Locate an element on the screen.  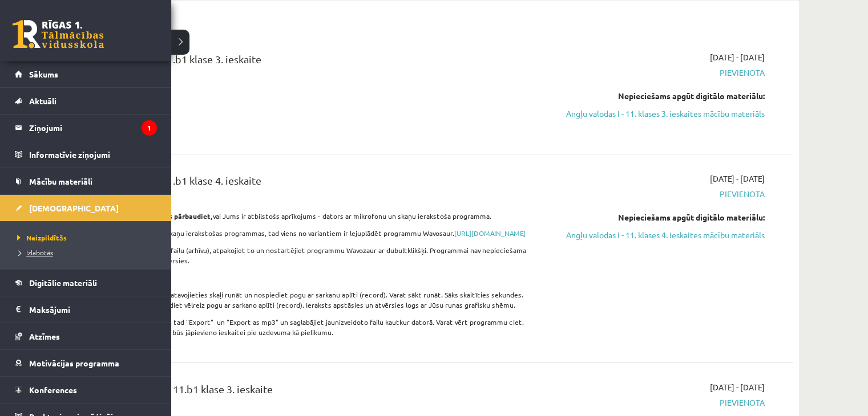
p: Lejuplādējiet programmas failu (arhīvu), atpakojiet to un nostartējiet programmu Wavozaur ar dubu... is located at coordinates (309, 255).